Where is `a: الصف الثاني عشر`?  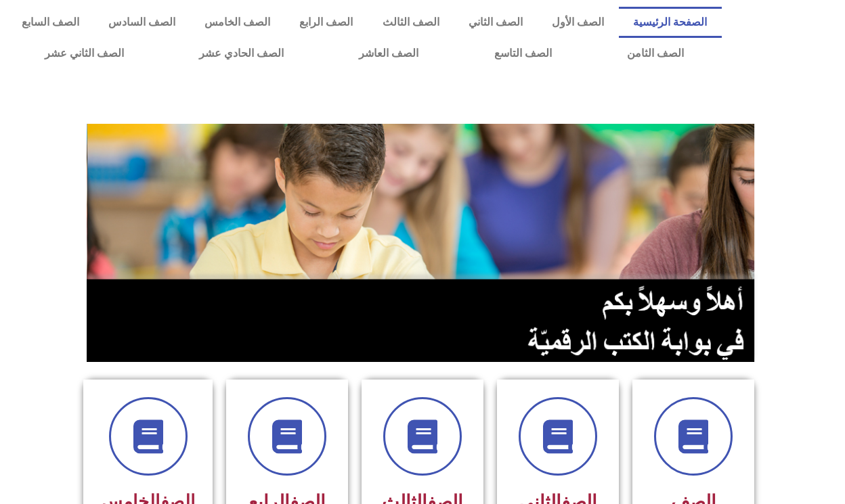 a: الصف الثاني عشر is located at coordinates (84, 54).